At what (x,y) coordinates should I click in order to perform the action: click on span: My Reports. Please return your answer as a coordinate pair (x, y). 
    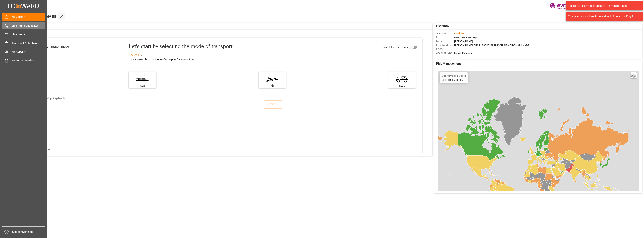
    Looking at the image, I should click on (29, 51).